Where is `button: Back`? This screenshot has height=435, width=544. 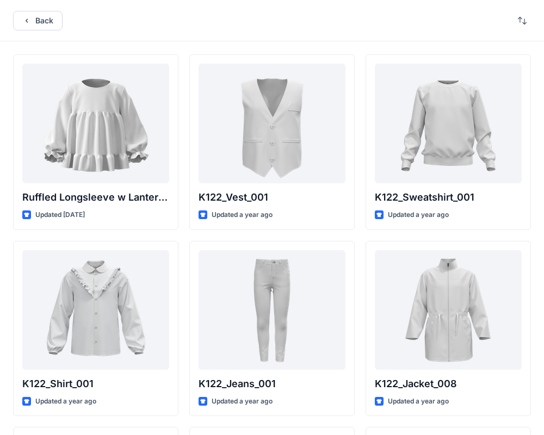
button: Back is located at coordinates (38, 21).